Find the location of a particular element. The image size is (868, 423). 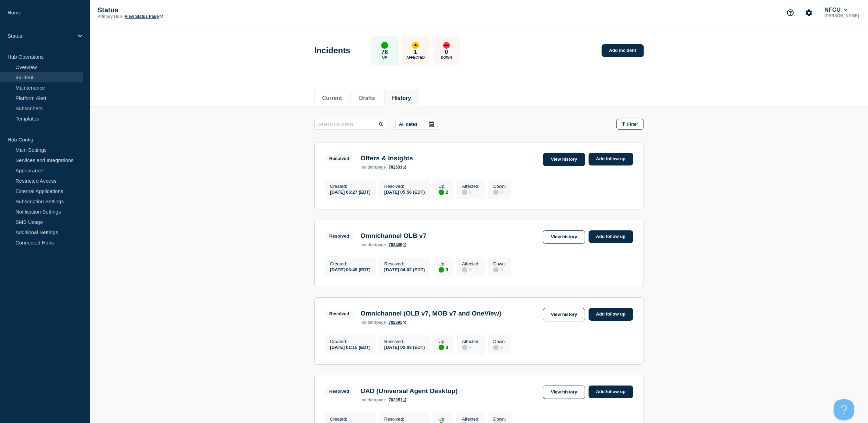

h3: UAD (Universal Agent Desktop) is located at coordinates (409, 391).